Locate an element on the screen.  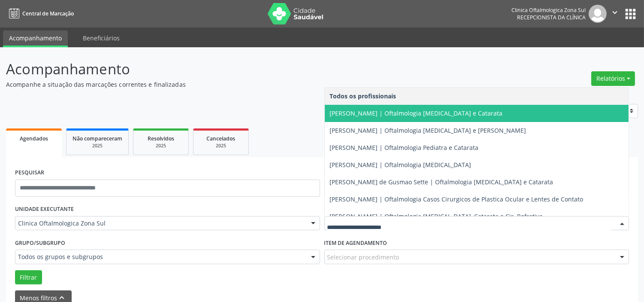
span: Resolvidos is located at coordinates (161, 138).